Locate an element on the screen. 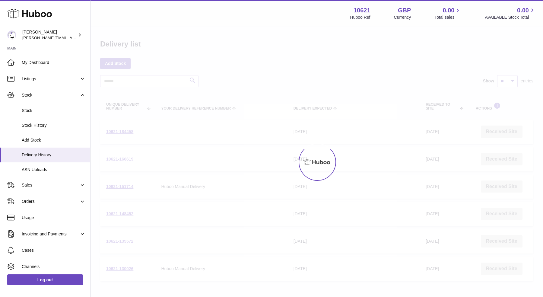 The height and width of the screenshot is (297, 543). span: Total sales is located at coordinates (448, 17).